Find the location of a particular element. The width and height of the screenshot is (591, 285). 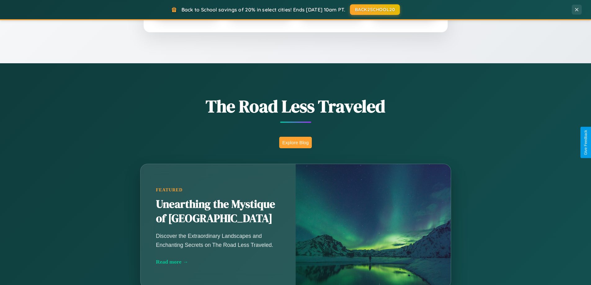

div: Give Feedback is located at coordinates (586, 142).